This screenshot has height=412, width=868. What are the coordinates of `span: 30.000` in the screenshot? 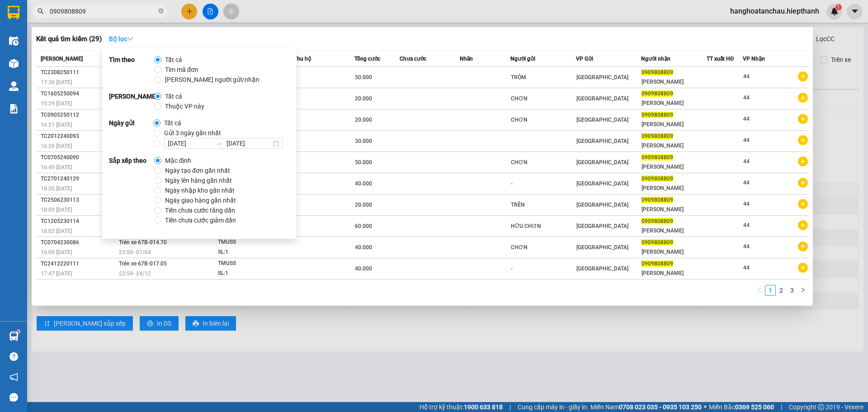 It's located at (363, 141).